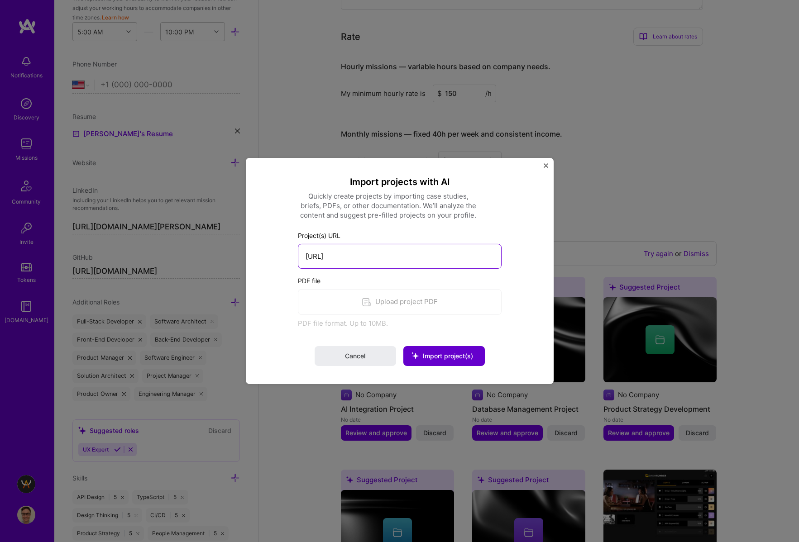 This screenshot has width=799, height=542. Describe the element at coordinates (400, 182) in the screenshot. I see `h1: Import projects with AI` at that location.